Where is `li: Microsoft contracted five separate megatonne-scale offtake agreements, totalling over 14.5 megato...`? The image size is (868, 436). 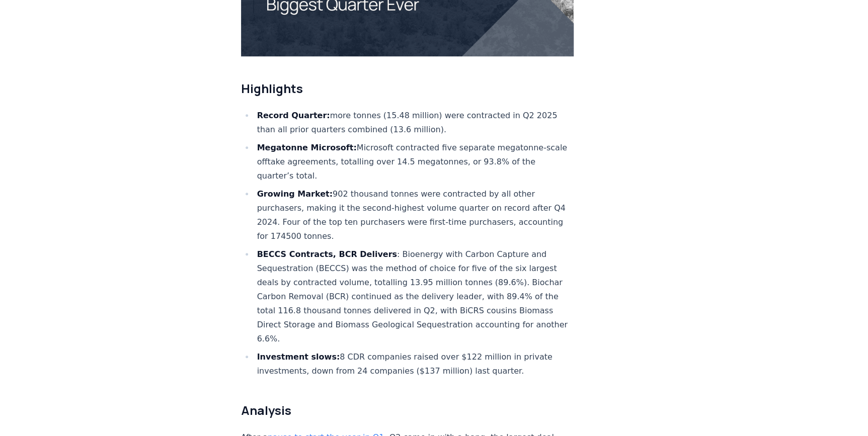
li: Microsoft contracted five separate megatonne-scale offtake agreements, totalling over 14.5 megato... is located at coordinates (414, 162).